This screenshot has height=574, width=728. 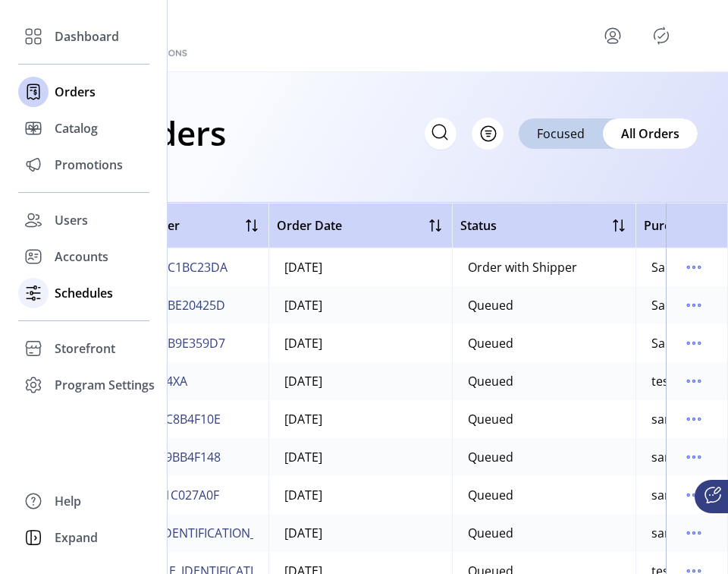 What do you see at coordinates (76, 538) in the screenshot?
I see `span: Expand` at bounding box center [76, 538].